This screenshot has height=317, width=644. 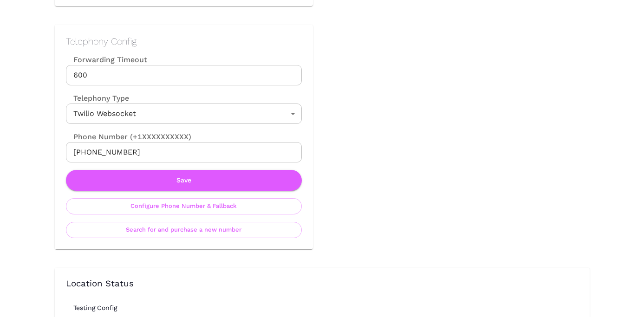 What do you see at coordinates (184, 206) in the screenshot?
I see `button: Configure Phone Number & Fallback` at bounding box center [184, 206].